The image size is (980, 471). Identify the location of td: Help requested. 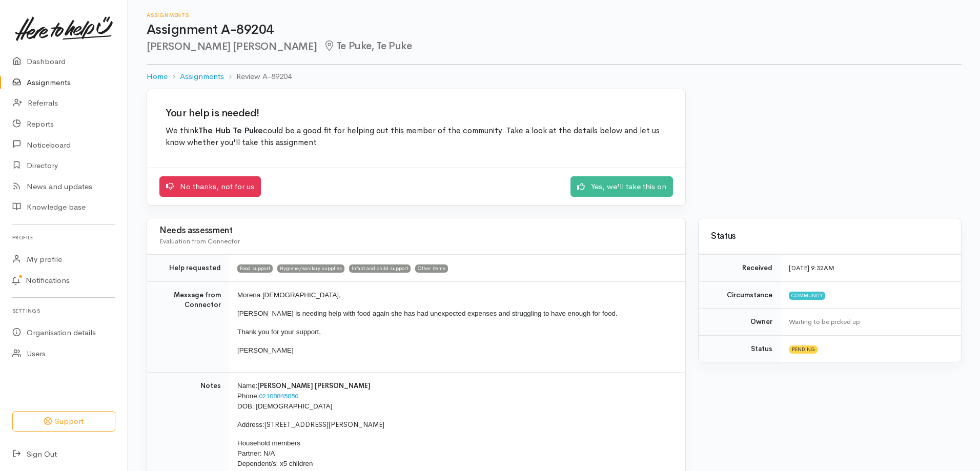
(188, 268).